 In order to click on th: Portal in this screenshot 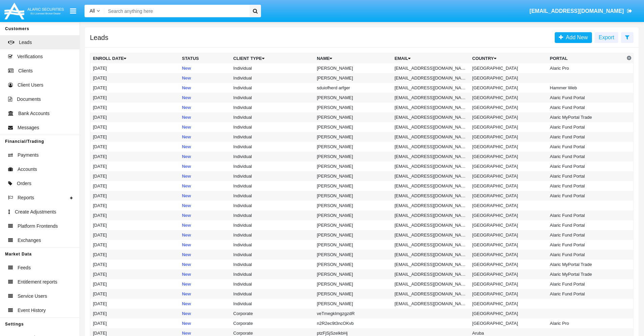, I will do `click(586, 59)`.